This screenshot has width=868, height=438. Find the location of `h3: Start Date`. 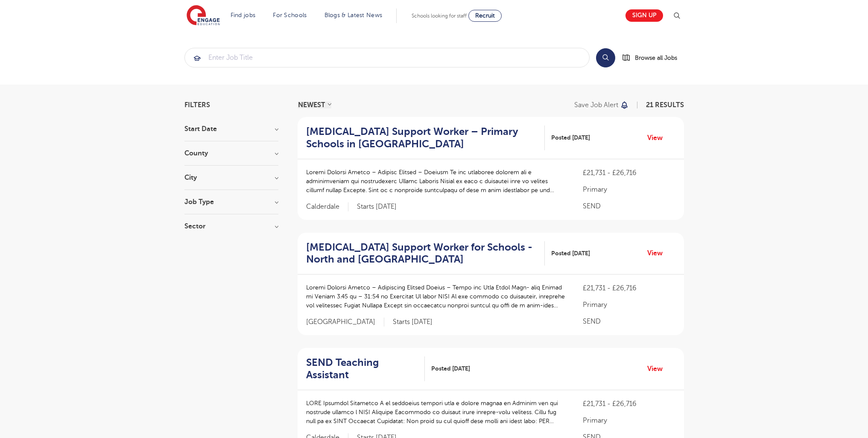

h3: Start Date is located at coordinates (231, 129).